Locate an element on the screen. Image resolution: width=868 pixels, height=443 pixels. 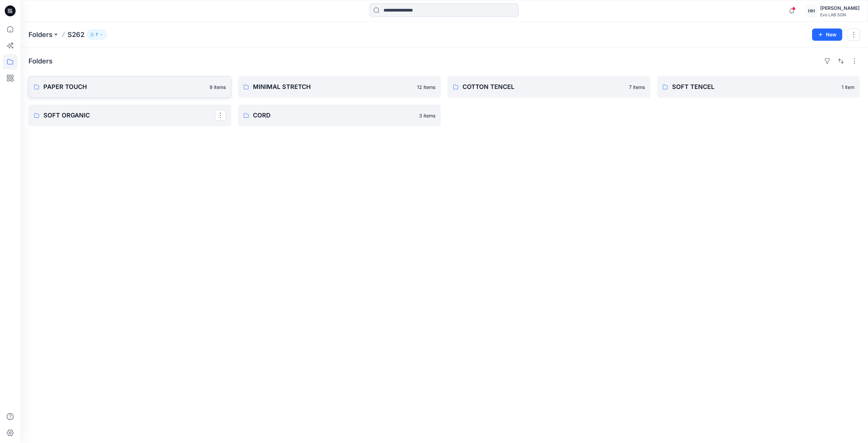
p: 7 is located at coordinates (97, 34).